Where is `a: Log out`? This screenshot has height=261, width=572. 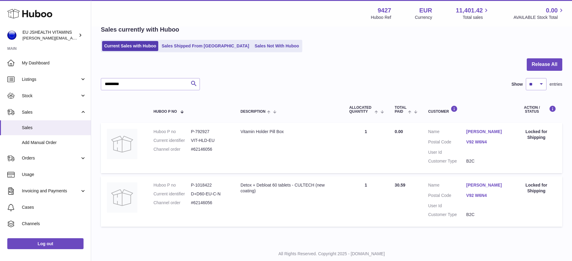 a: Log out is located at coordinates (45, 244).